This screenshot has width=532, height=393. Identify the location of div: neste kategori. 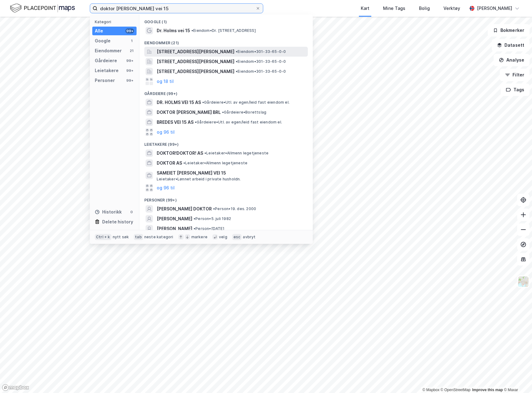
(159, 237).